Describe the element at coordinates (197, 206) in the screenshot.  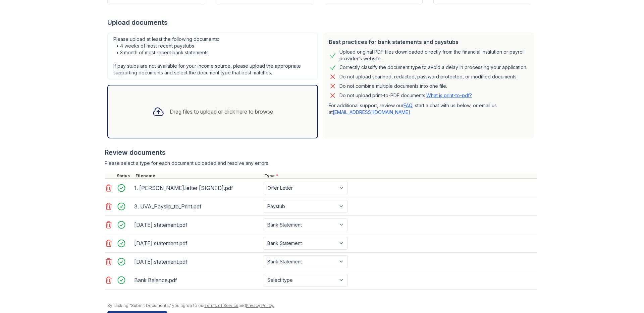
I see `div: 3. UVA_Payslip_to_Print.pdf` at that location.